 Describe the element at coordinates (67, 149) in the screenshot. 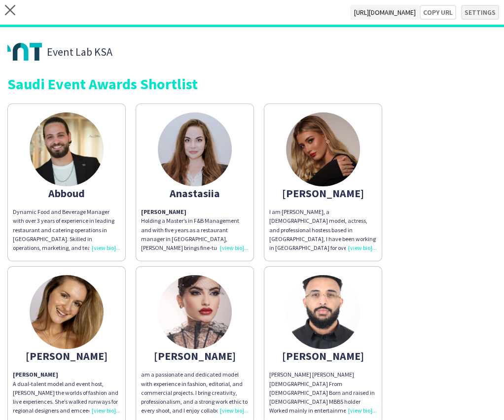

I see `img: thumb-68af0f41afaf8.jpeg` at that location.